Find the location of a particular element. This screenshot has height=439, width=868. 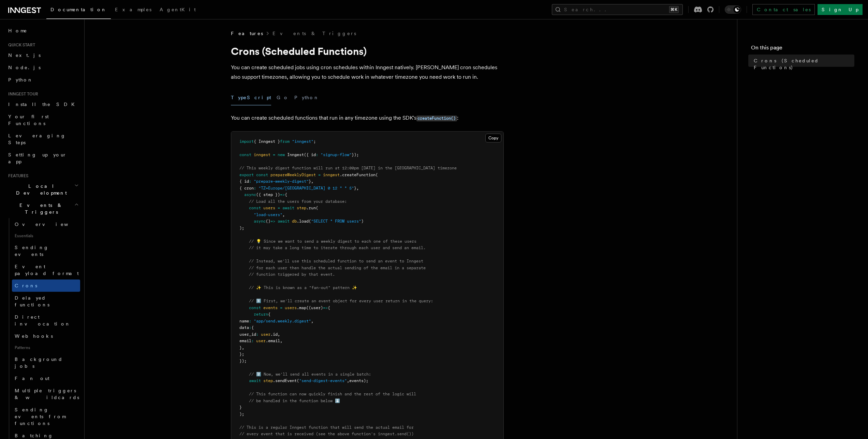

a: Fan out is located at coordinates (46, 378).